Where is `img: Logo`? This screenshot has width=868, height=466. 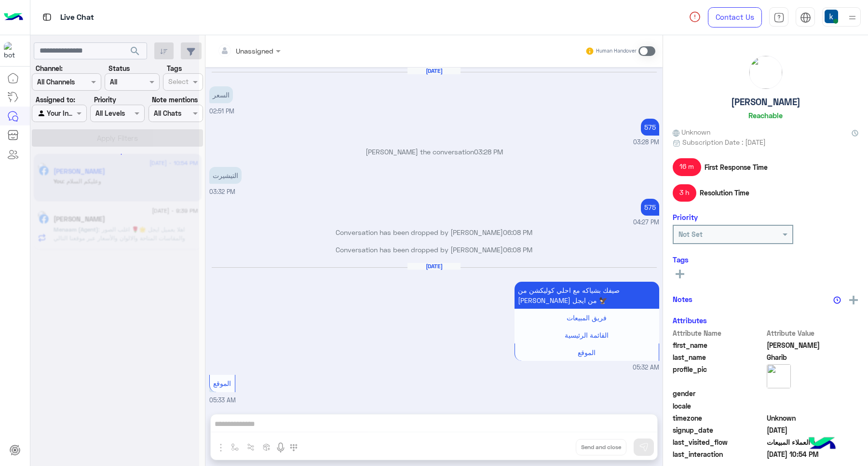
img: Logo is located at coordinates (13, 17).